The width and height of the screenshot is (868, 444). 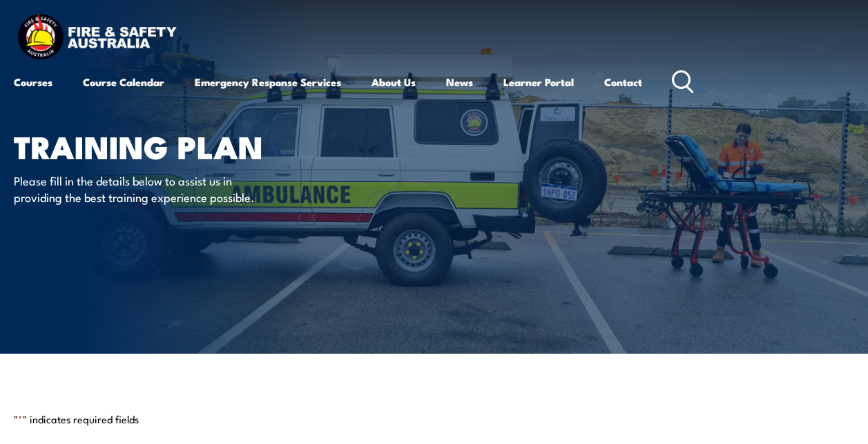 I want to click on a: Emergency Response Services, so click(x=267, y=82).